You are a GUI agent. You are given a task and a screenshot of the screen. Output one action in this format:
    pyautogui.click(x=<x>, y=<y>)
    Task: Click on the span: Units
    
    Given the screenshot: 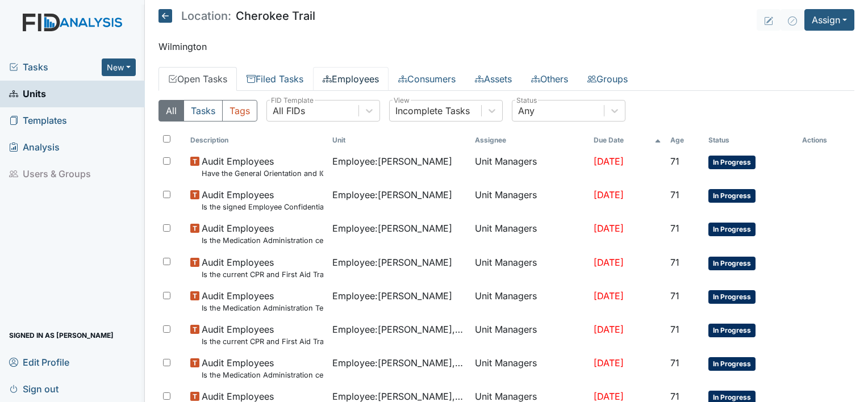 What is the action you would take?
    pyautogui.click(x=28, y=94)
    